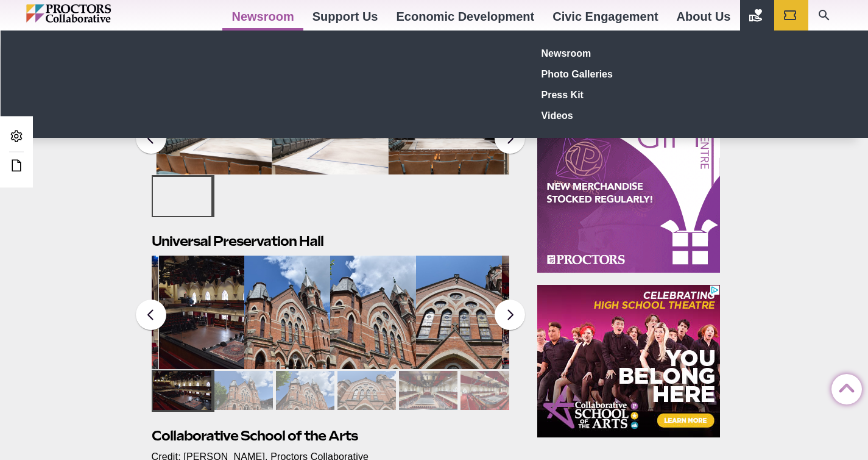  I want to click on a: Photo Galleries, so click(626, 74).